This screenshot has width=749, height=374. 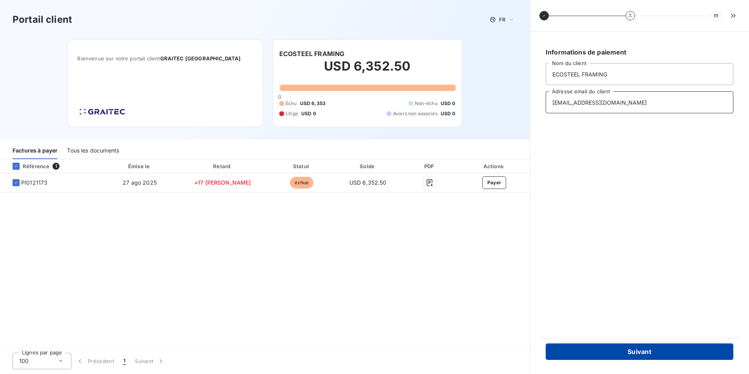 What do you see at coordinates (165, 58) in the screenshot?
I see `span: Bienvenue sur votre portail client .` at bounding box center [165, 58].